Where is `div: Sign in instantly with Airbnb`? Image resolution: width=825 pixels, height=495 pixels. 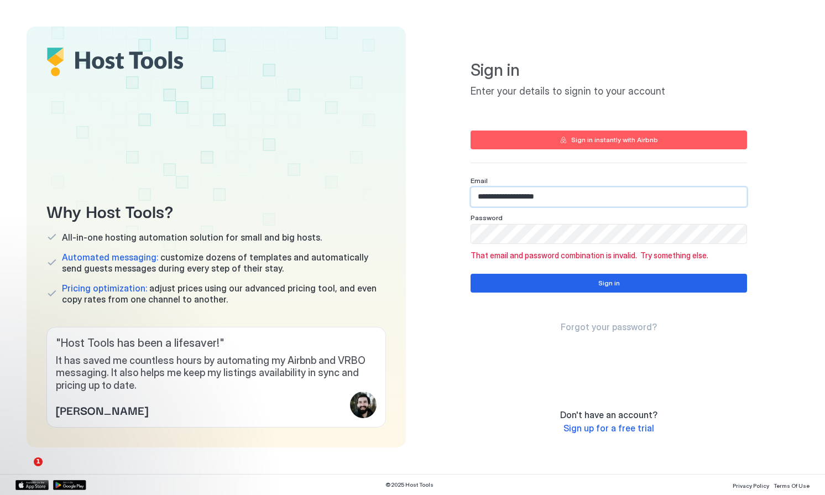
div: Sign in instantly with Airbnb is located at coordinates (615, 140).